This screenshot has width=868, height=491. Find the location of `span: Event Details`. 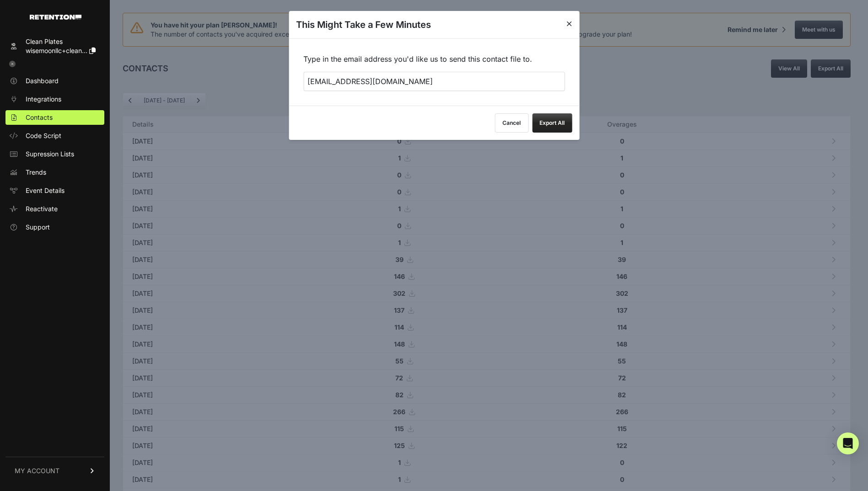

span: Event Details is located at coordinates (45, 191).